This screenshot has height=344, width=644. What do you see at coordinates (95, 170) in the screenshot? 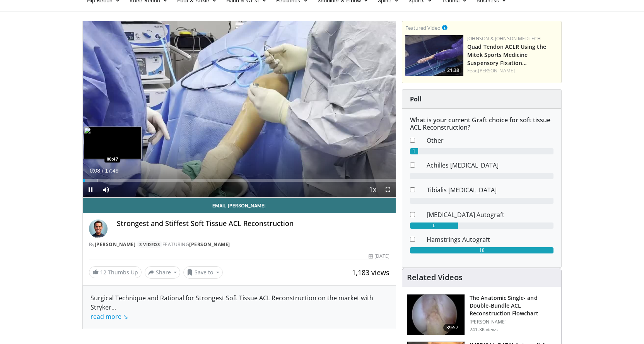
I see `span: 0:08` at bounding box center [95, 170].